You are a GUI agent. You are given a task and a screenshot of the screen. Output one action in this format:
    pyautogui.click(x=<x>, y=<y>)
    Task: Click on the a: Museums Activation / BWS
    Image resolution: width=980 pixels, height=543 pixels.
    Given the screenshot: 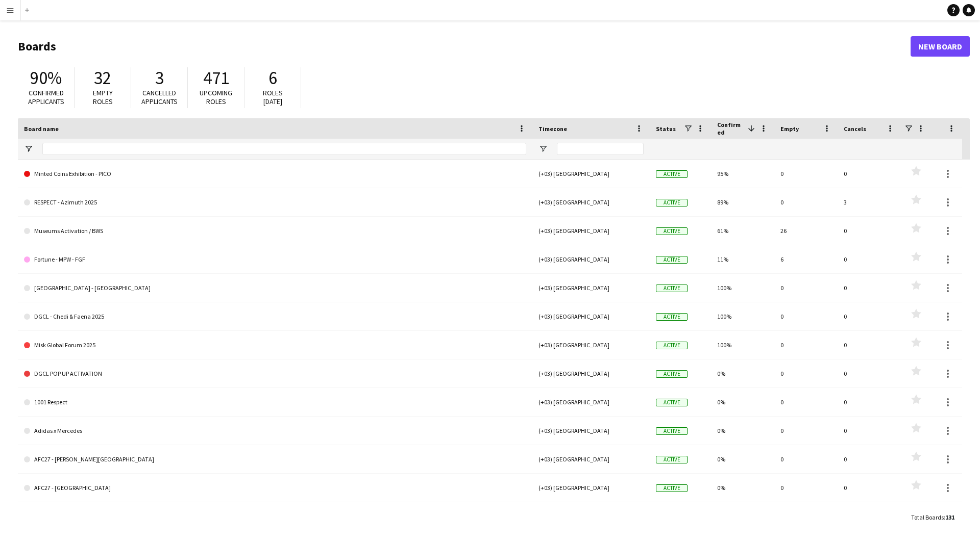 What is the action you would take?
    pyautogui.click(x=275, y=231)
    